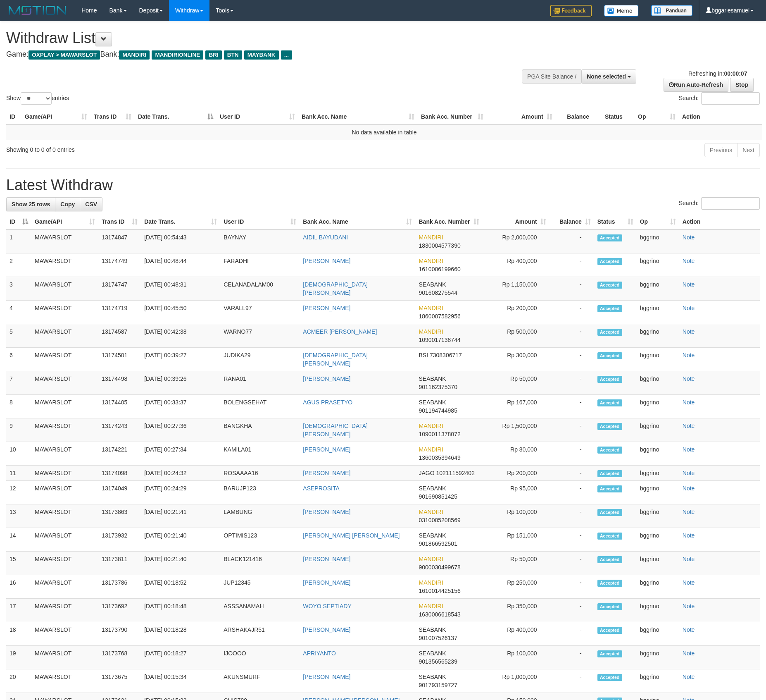  What do you see at coordinates (426, 473) in the screenshot?
I see `span: JAGO` at bounding box center [426, 473].